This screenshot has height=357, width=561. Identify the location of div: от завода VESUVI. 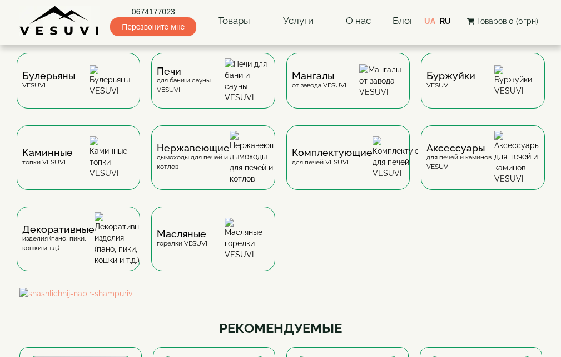
(319, 80).